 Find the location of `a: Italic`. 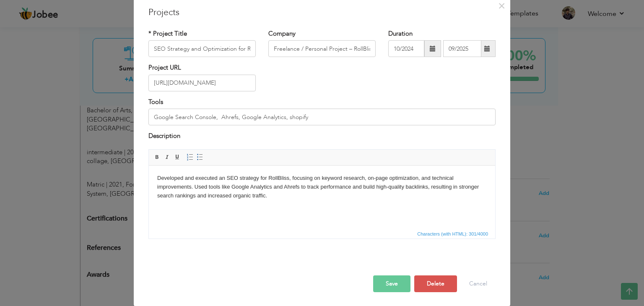

a: Italic is located at coordinates (168, 157).